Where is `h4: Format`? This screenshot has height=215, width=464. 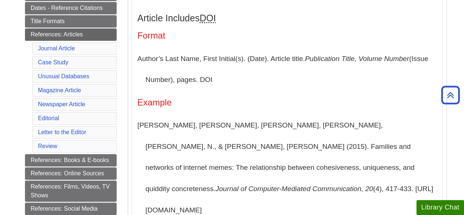 h4: Format is located at coordinates (287, 36).